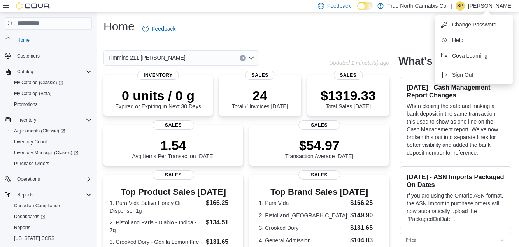 The height and width of the screenshot is (247, 519). What do you see at coordinates (174, 145) in the screenshot?
I see `p: 1.54` at bounding box center [174, 145].